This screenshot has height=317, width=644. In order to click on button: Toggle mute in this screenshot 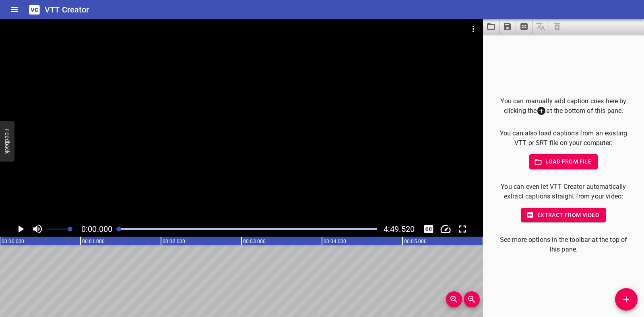, I will do `click(38, 229)`.